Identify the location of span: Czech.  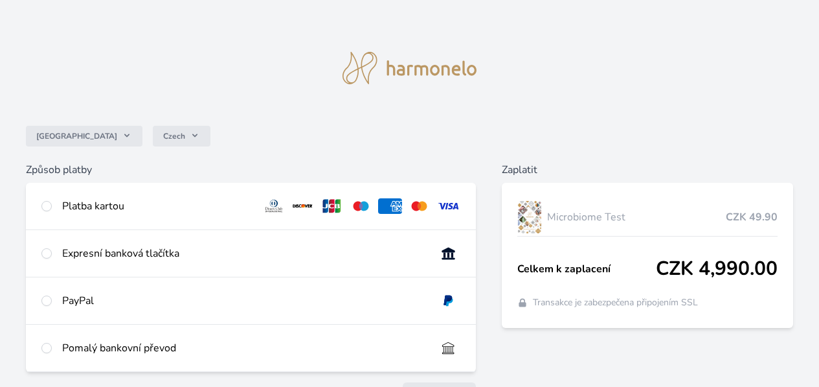
(174, 136).